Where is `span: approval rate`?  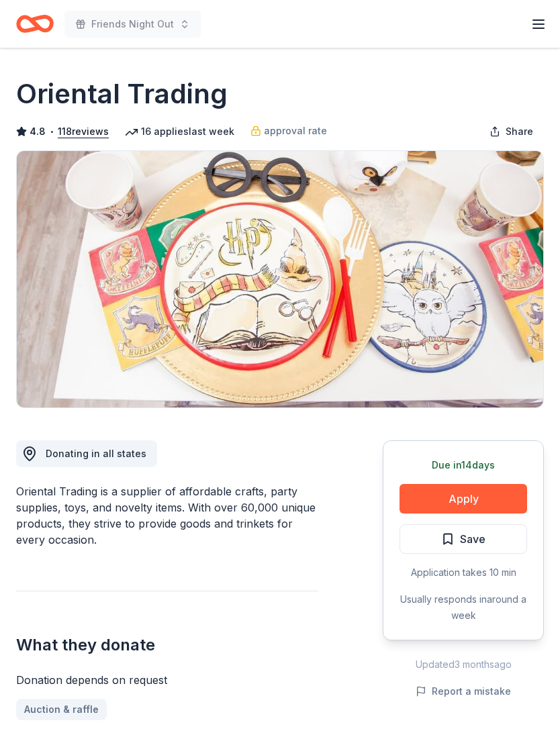
span: approval rate is located at coordinates (295, 131).